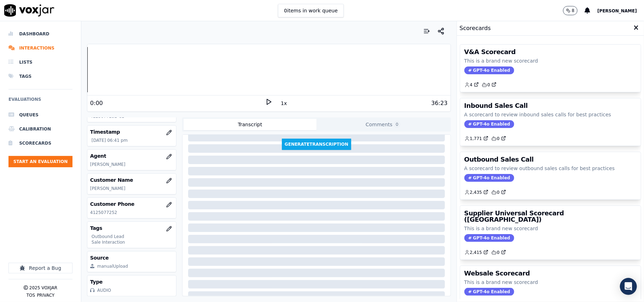 The width and height of the screenshot is (644, 302). I want to click on h3: Tags, so click(132, 228).